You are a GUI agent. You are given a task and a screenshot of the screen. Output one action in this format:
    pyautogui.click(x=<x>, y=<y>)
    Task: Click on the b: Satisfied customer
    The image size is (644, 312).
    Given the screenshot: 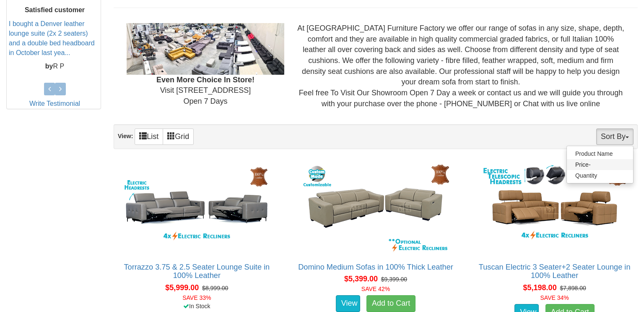 What is the action you would take?
    pyautogui.click(x=54, y=10)
    